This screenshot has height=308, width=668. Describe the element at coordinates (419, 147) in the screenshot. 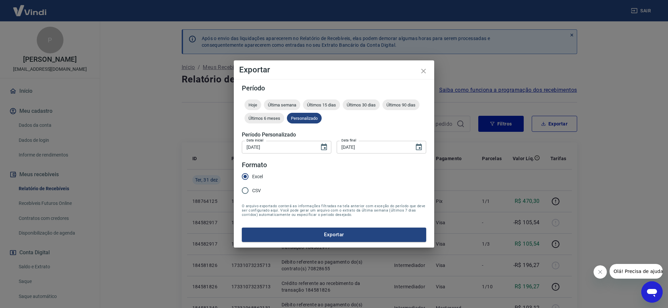

I see `button: Choose date, selected date is 31 de dez de 2024` at that location.